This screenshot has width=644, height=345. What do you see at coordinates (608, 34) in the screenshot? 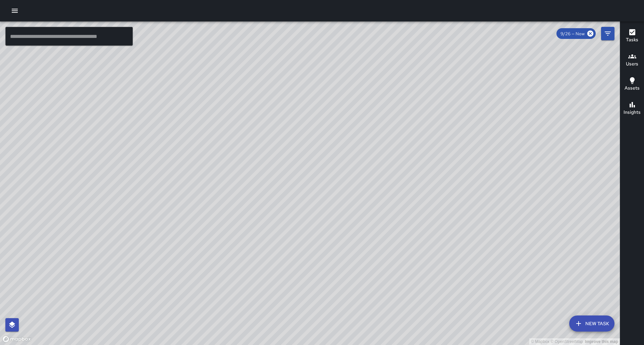
I see `button: Filters` at bounding box center [608, 34].